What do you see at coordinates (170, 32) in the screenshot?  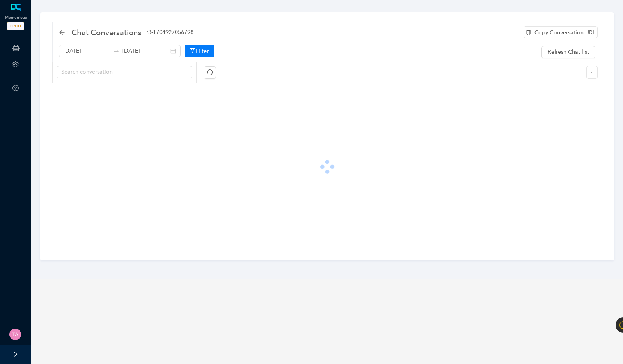 I see `span: r3-1704927056798` at bounding box center [170, 32].